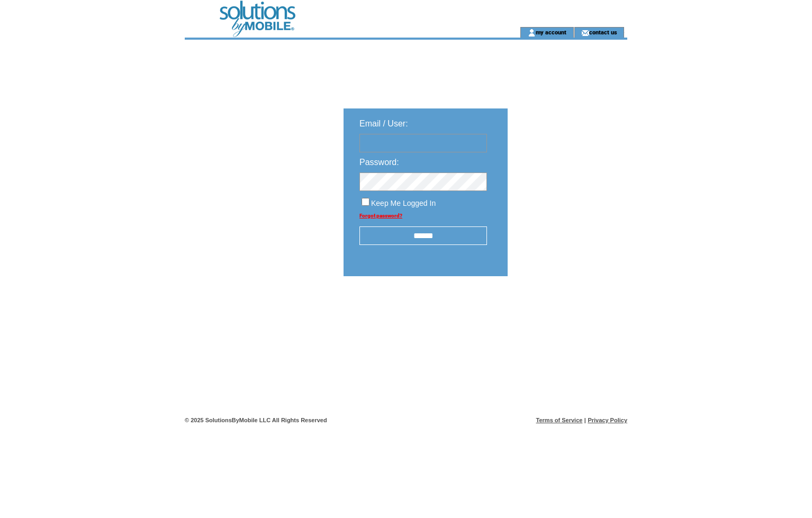 This screenshot has height=518, width=812. I want to click on a: my account, so click(551, 31).